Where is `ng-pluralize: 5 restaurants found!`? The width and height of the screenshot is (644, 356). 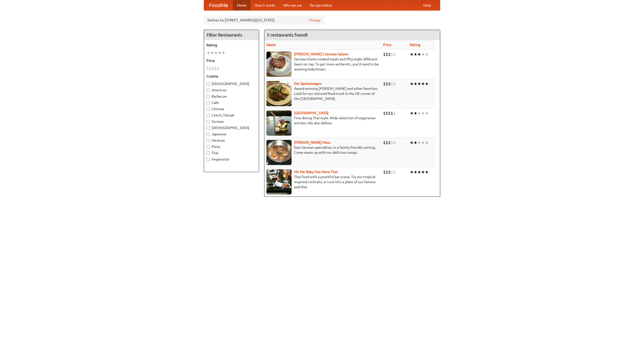
ng-pluralize: 5 restaurants found! is located at coordinates (288, 34).